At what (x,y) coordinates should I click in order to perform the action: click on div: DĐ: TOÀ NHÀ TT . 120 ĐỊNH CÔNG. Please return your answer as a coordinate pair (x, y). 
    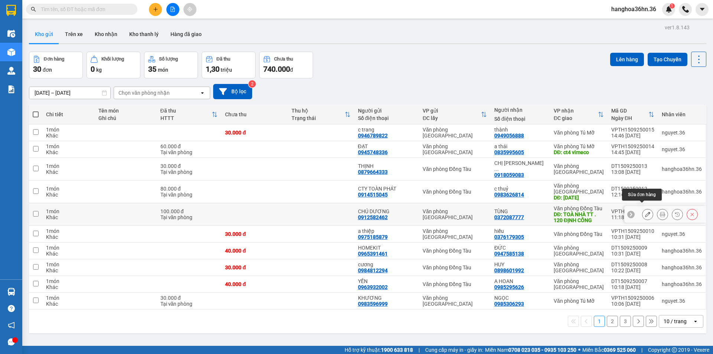
    Looking at the image, I should click on (578, 217).